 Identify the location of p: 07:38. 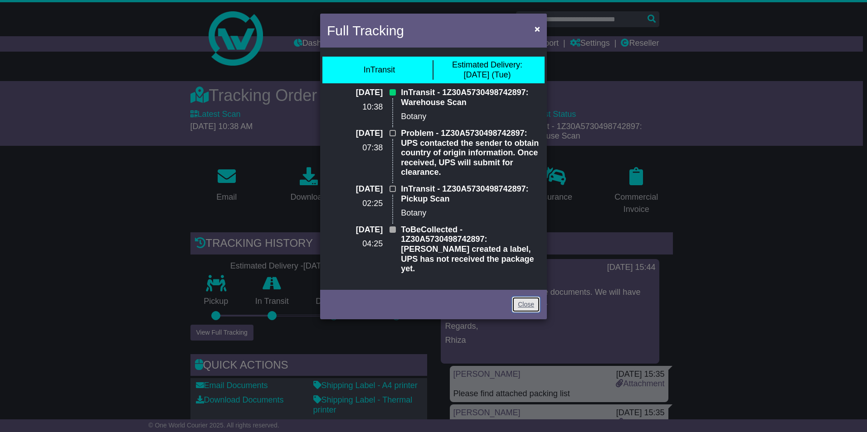
(354, 148).